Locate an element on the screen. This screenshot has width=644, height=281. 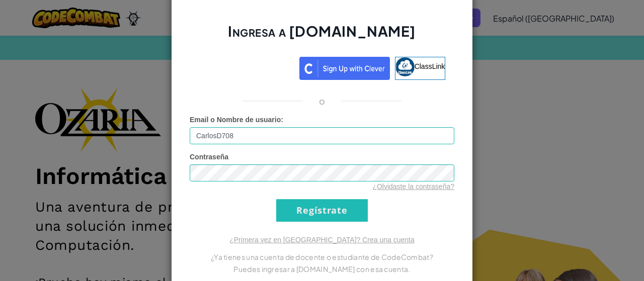
input: Regístrate is located at coordinates (322, 210).